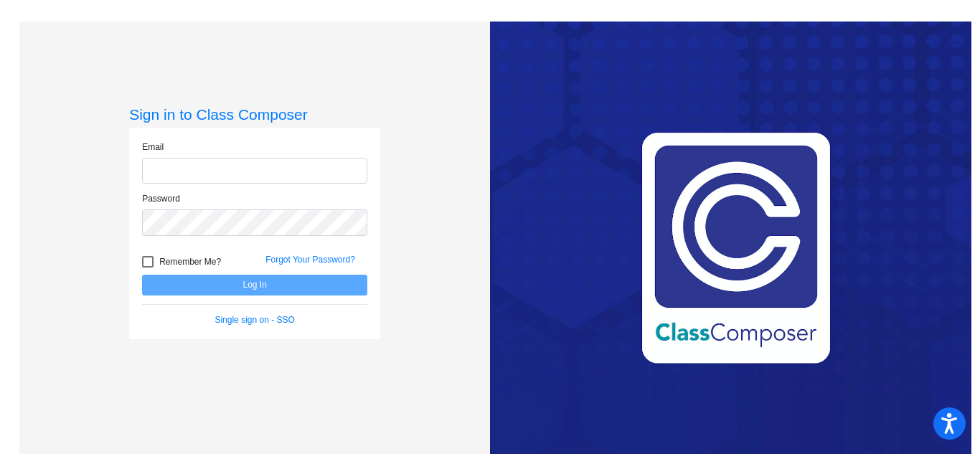 This screenshot has height=454, width=980. What do you see at coordinates (190, 262) in the screenshot?
I see `span: Remember Me?` at bounding box center [190, 262].